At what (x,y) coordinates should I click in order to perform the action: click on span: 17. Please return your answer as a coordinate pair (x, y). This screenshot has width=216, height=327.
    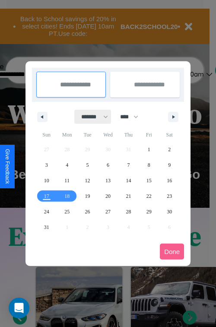
    Looking at the image, I should click on (47, 196).